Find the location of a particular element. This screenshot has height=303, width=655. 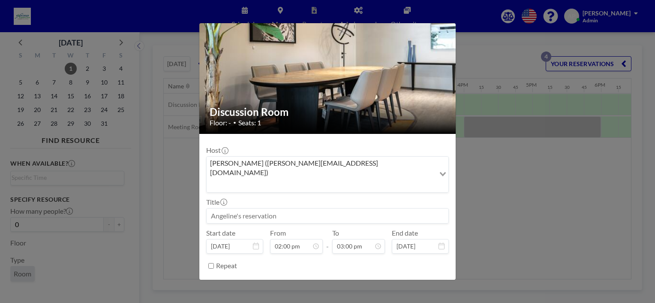

button: BOOK NOW is located at coordinates (427, 287).